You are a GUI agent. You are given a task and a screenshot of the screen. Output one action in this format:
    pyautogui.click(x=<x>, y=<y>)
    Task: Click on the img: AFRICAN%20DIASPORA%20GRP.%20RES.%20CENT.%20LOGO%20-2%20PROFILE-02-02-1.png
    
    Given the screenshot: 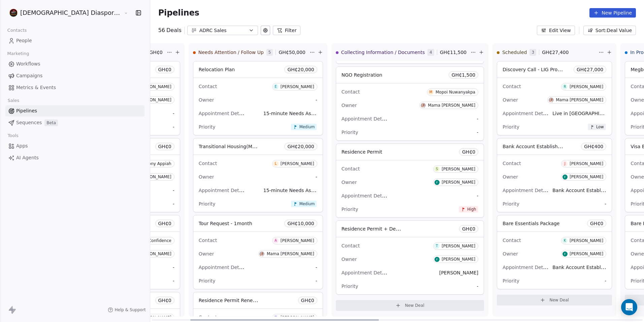 What is the action you would take?
    pyautogui.click(x=13, y=13)
    